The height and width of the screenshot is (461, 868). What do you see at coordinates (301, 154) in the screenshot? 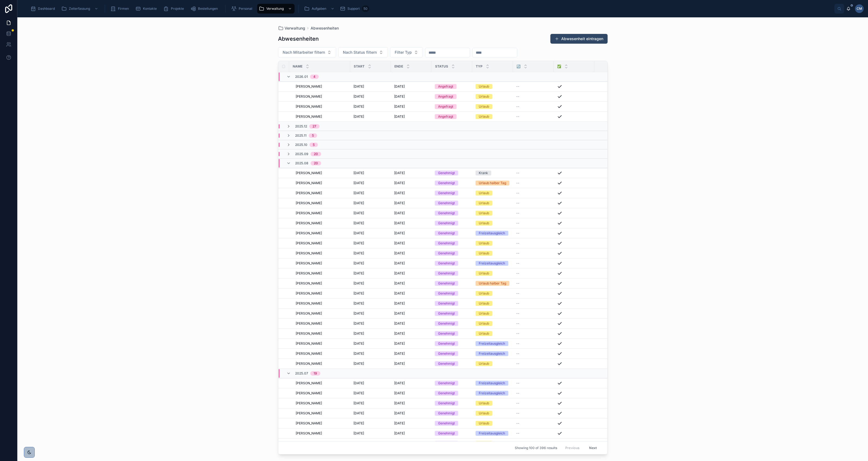
I see `span: 2025.09` at bounding box center [301, 154].